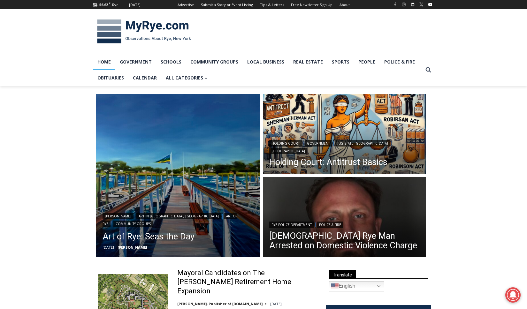 The height and width of the screenshot is (309, 527). What do you see at coordinates (178, 237) in the screenshot?
I see `a: Art of Rye: Seas the Day` at bounding box center [178, 237].